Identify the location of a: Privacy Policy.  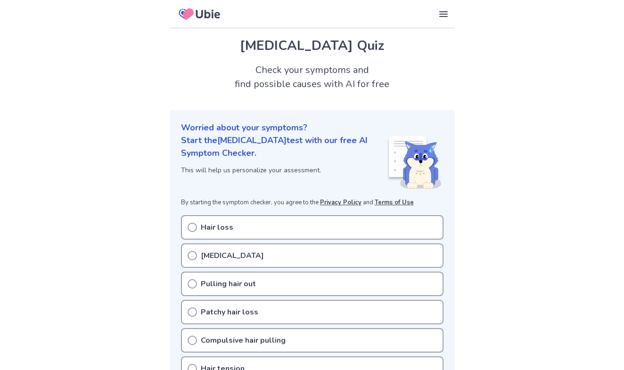
(341, 203).